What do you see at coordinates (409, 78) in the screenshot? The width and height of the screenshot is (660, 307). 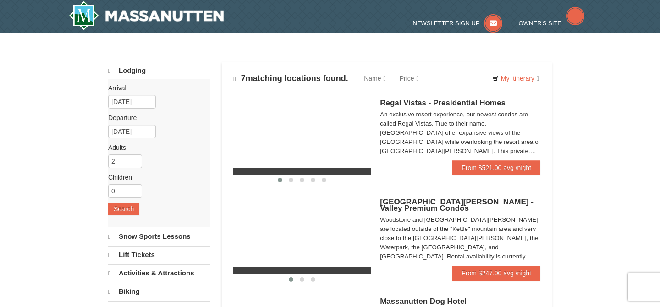 I see `a: Price` at bounding box center [409, 78].